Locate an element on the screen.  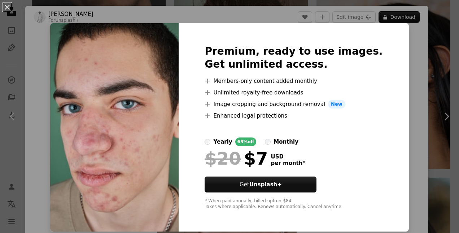
li: Unlimited royalty-free downloads is located at coordinates (294, 92).